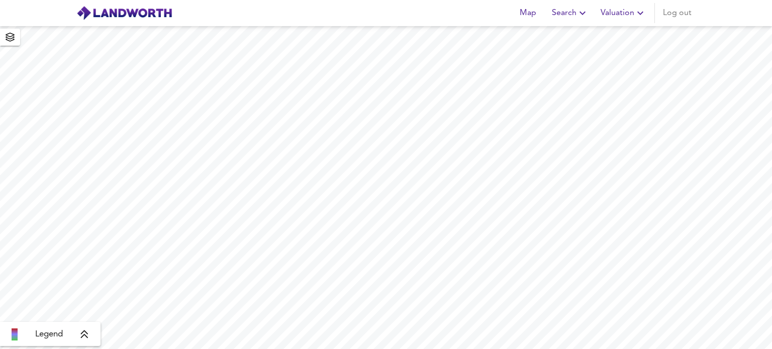  Describe the element at coordinates (570, 13) in the screenshot. I see `span: Search` at that location.